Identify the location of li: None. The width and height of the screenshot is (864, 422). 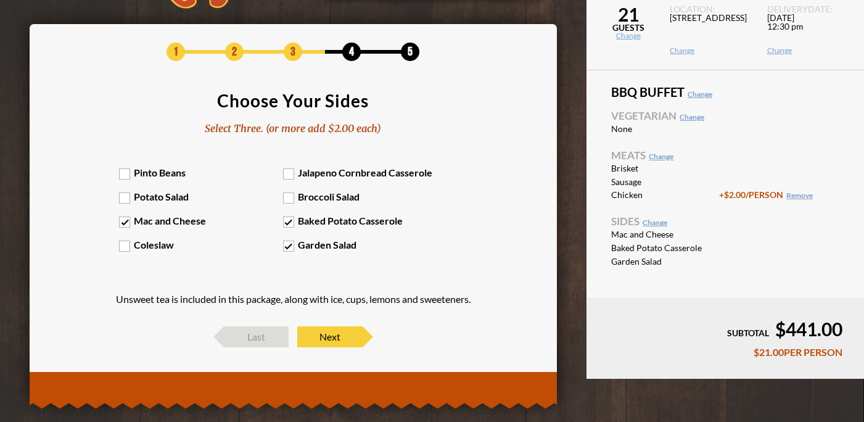
(726, 129).